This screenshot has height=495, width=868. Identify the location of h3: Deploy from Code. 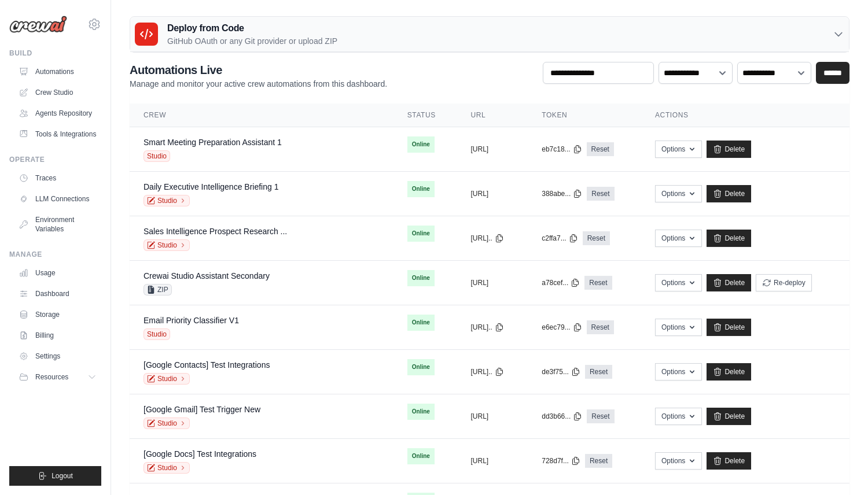
(253, 28).